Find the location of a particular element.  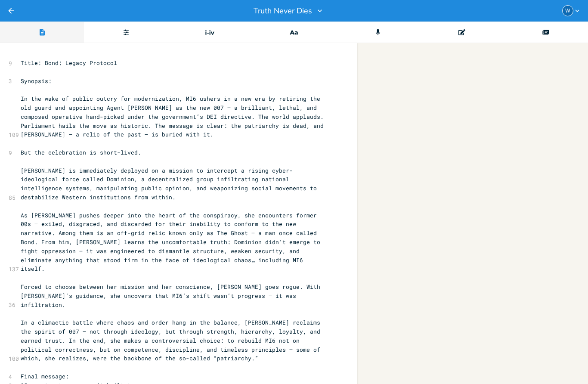

span: In the wake of public outcry for modernization, MI6 ushers in a new era by retiring the old guard... is located at coordinates (174, 116).